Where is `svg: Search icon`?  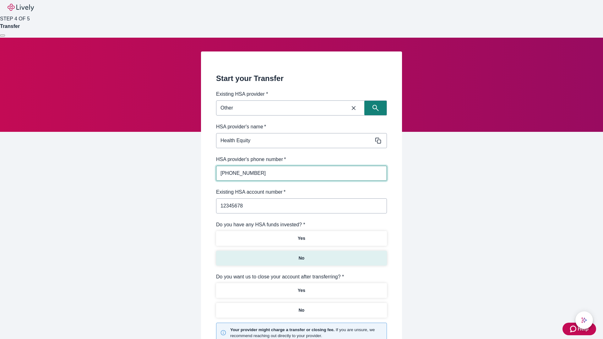
svg: Search icon is located at coordinates (376, 108).